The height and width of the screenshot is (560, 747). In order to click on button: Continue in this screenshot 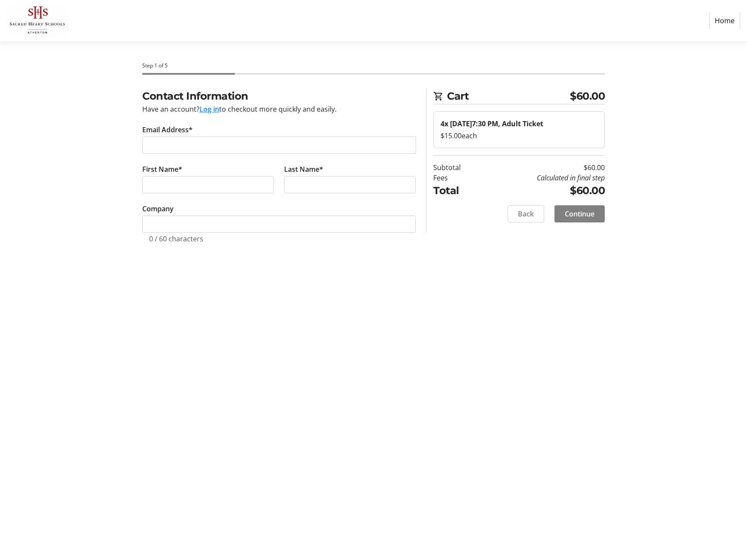, I will do `click(579, 214)`.